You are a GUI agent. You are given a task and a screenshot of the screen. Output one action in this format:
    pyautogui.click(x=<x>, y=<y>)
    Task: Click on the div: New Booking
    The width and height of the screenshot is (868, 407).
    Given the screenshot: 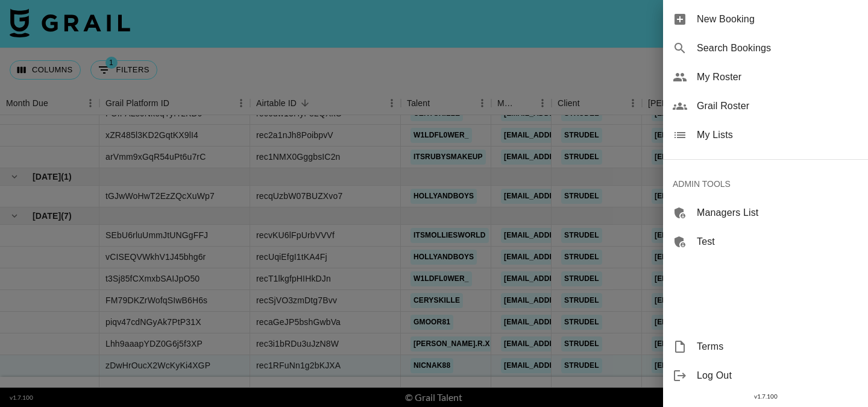 What is the action you would take?
    pyautogui.click(x=766, y=19)
    